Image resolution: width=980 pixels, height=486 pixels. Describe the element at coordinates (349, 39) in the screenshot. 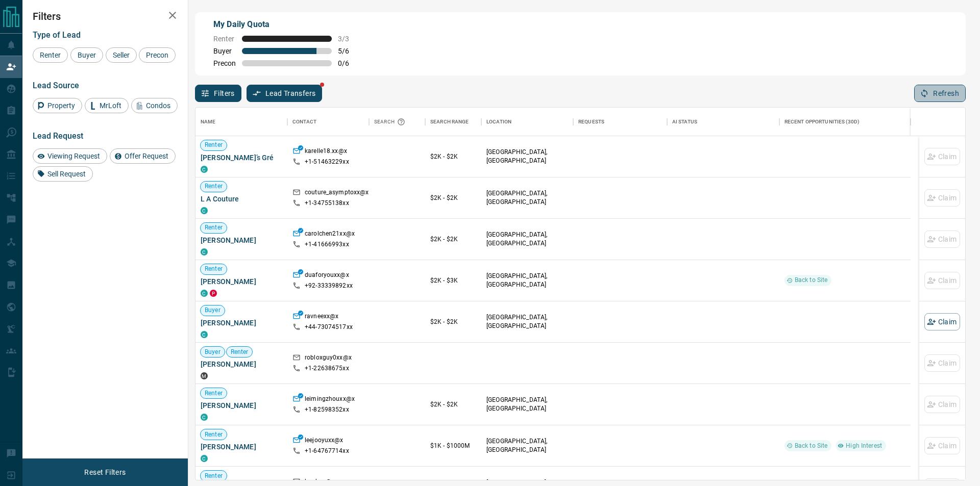

I see `span: 3 / 3` at that location.